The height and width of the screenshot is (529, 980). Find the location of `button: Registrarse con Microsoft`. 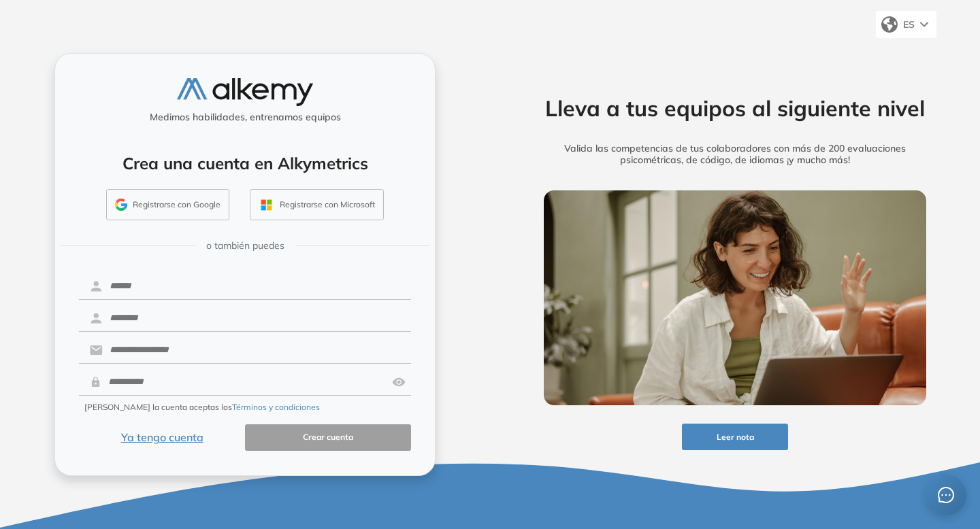

button: Registrarse con Microsoft is located at coordinates (316, 205).